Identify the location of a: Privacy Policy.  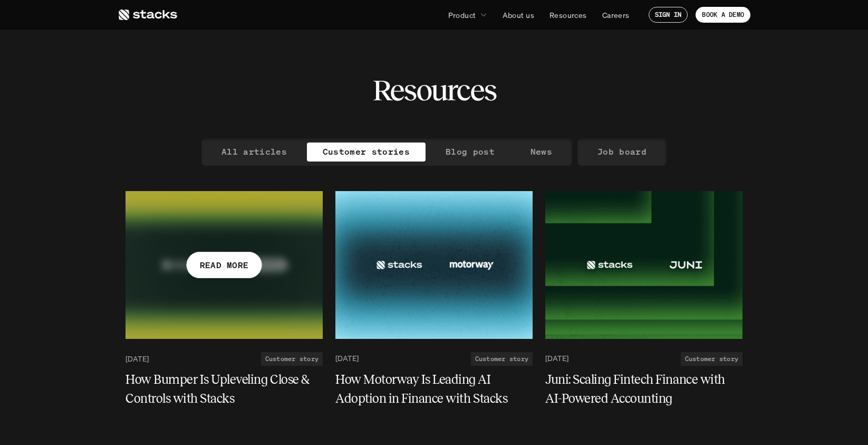
(180, 52).